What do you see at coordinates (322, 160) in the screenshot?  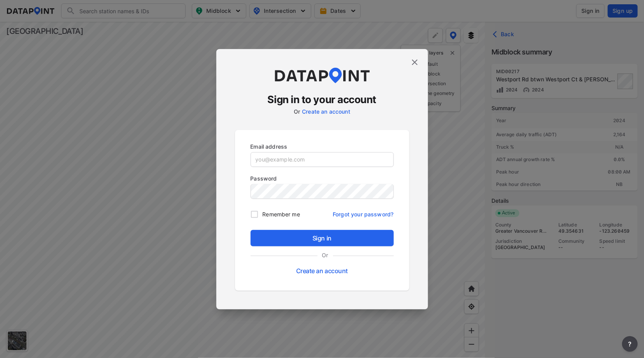 I see `input: you@example.com` at bounding box center [322, 160].